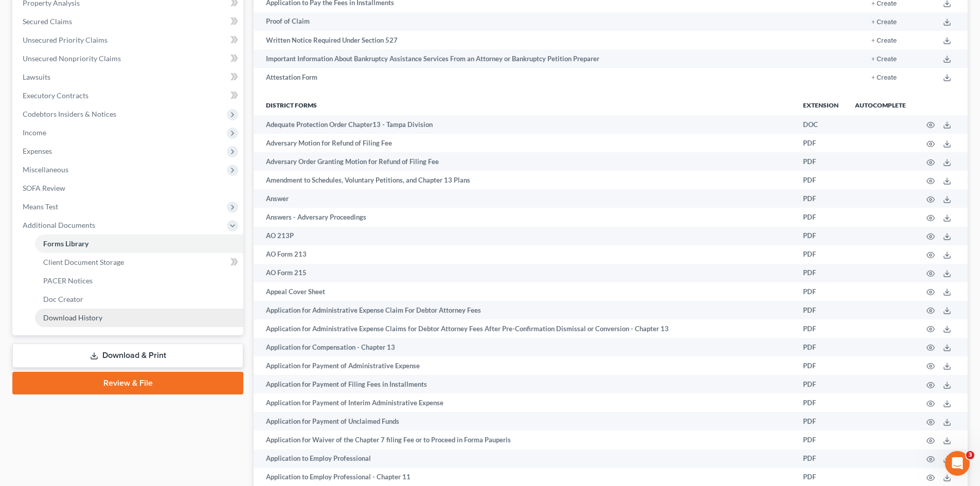  I want to click on span: Expenses, so click(37, 151).